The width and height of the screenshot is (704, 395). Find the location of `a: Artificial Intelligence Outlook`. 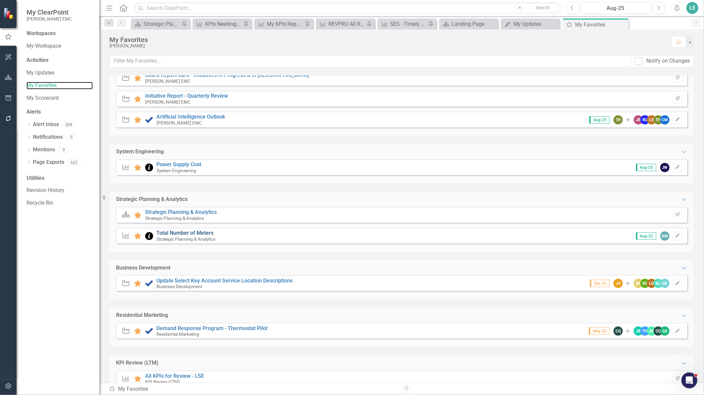

a: Artificial Intelligence Outlook is located at coordinates (190, 117).